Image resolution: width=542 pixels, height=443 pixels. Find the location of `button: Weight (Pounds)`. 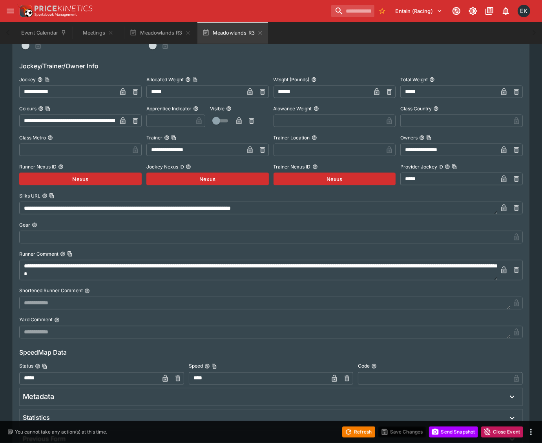

button: Weight (Pounds) is located at coordinates (314, 80).